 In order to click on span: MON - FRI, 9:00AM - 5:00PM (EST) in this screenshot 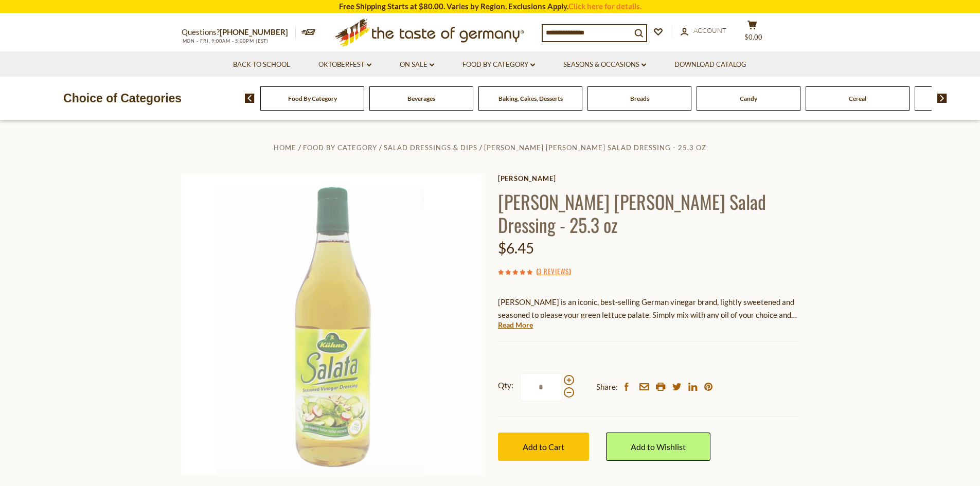, I will do `click(225, 41)`.